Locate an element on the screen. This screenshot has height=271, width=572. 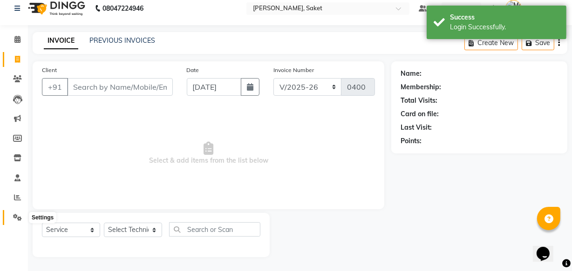
div: Points: is located at coordinates (411, 141).